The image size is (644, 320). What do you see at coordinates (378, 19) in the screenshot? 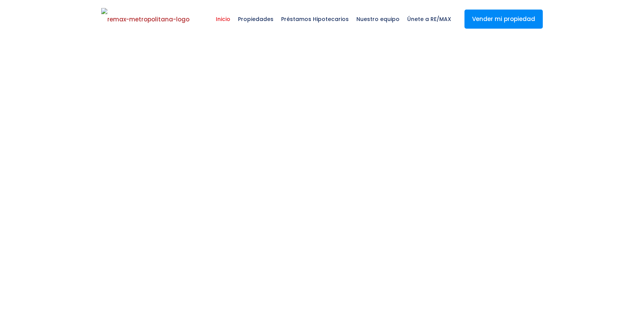
I see `span: Nuestro equipo` at bounding box center [378, 19].